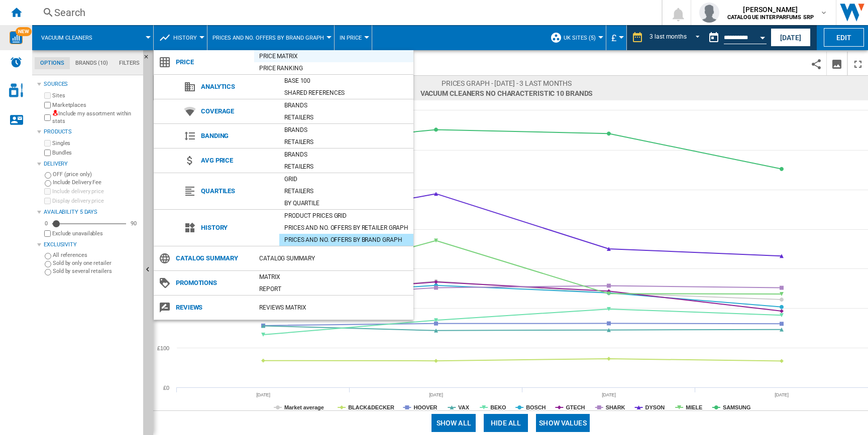 This screenshot has width=868, height=435. Describe the element at coordinates (333, 259) in the screenshot. I see `div: Catalog Summary` at that location.